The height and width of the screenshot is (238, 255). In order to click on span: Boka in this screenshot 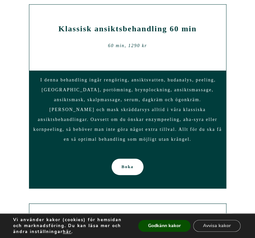, I will do `click(128, 167)`.